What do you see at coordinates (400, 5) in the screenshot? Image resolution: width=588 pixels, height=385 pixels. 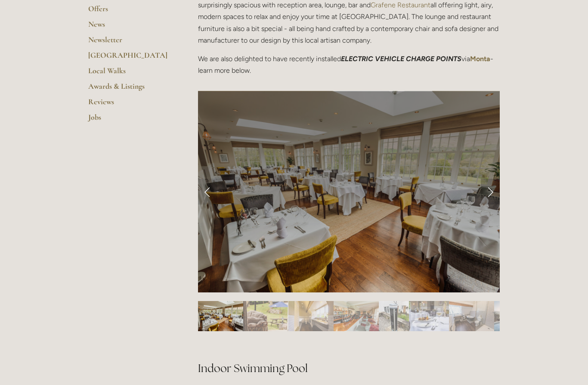 I see `a: Grafene Restaurant` at bounding box center [400, 5].